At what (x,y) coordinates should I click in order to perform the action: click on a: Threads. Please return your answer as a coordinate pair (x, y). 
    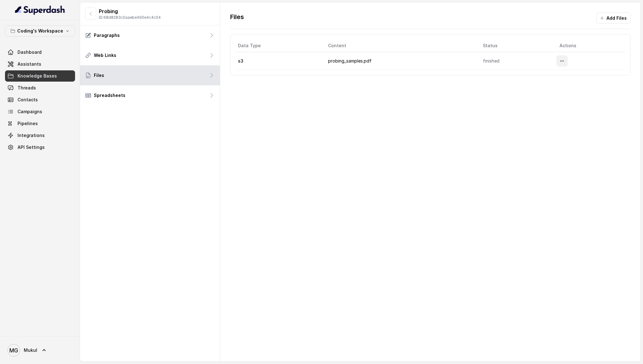
    Looking at the image, I should click on (40, 88).